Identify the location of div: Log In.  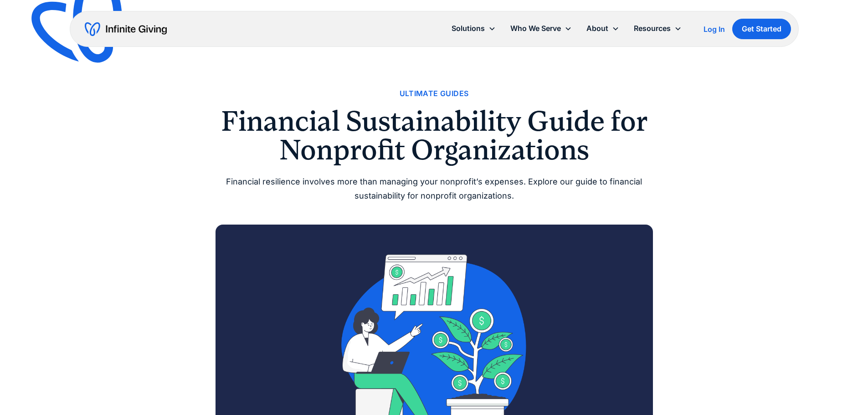
(714, 29).